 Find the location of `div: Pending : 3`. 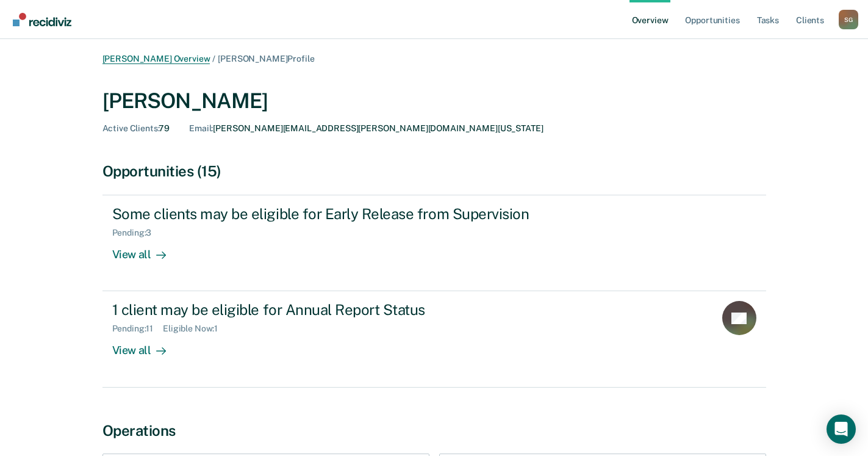

div: Pending : 3 is located at coordinates (137, 233).